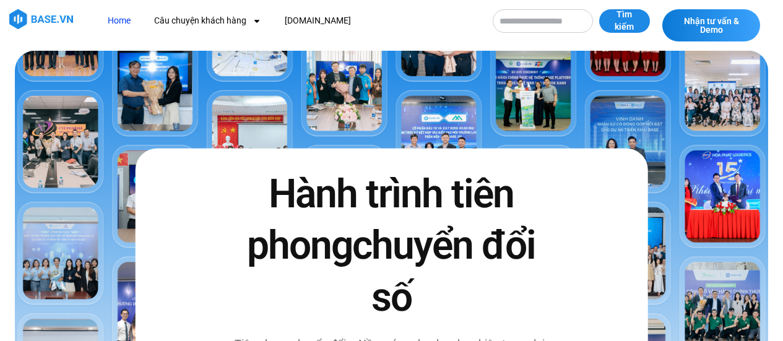 The image size is (783, 341). Describe the element at coordinates (711, 25) in the screenshot. I see `span: Nhận tư vấn & Demo` at that location.